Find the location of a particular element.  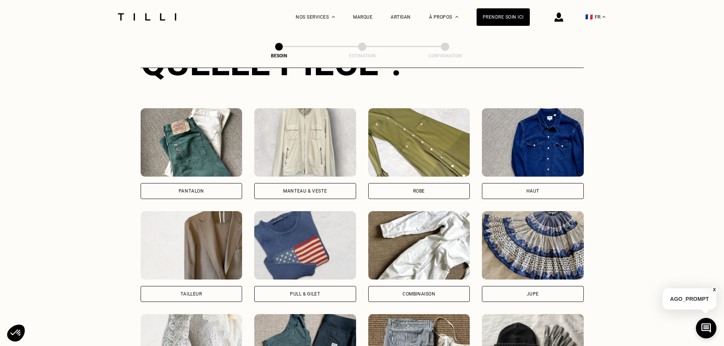

div: Manteau & Veste is located at coordinates (305, 191).